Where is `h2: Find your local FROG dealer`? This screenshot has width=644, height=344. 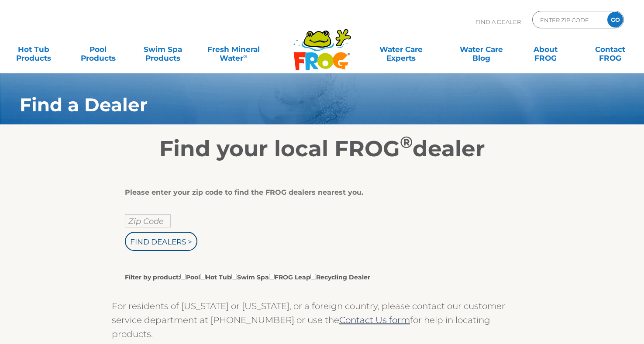
h2: Find your local FROG dealer is located at coordinates (322, 149).